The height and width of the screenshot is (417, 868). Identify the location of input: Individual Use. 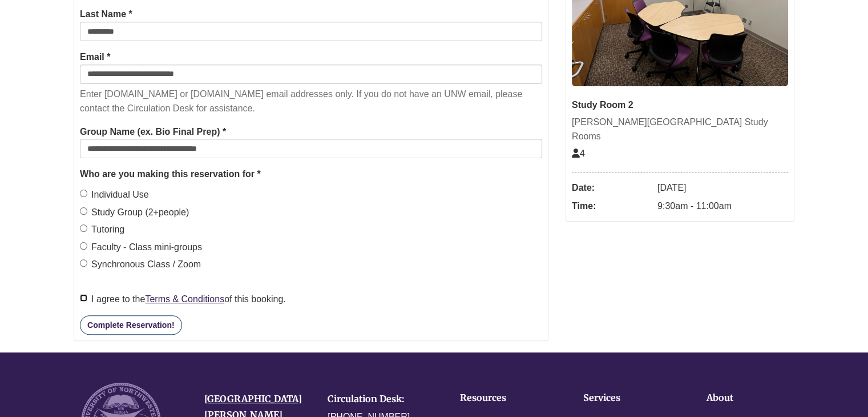
(83, 193).